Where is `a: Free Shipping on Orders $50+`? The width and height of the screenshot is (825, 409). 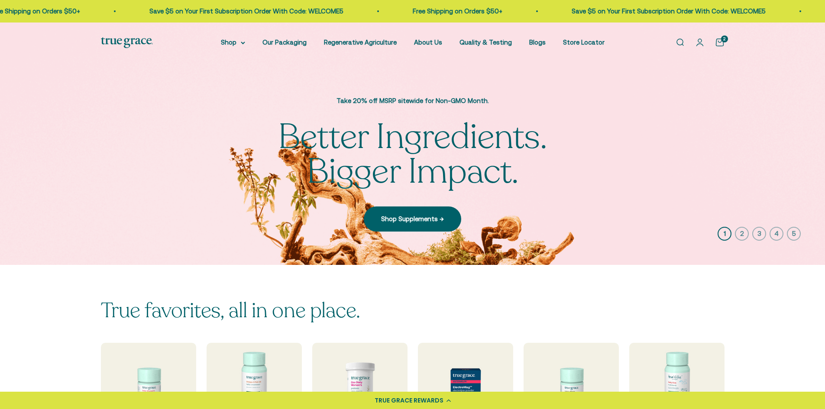
a: Free Shipping on Orders $50+ is located at coordinates (419, 11).